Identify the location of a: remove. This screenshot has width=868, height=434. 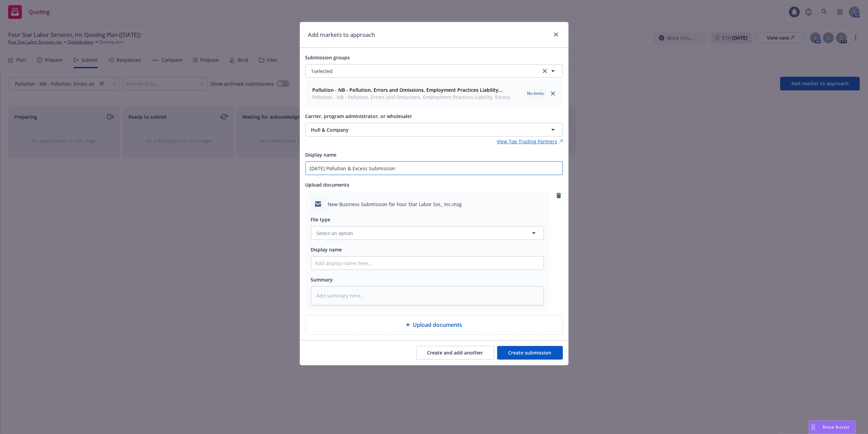
(559, 196).